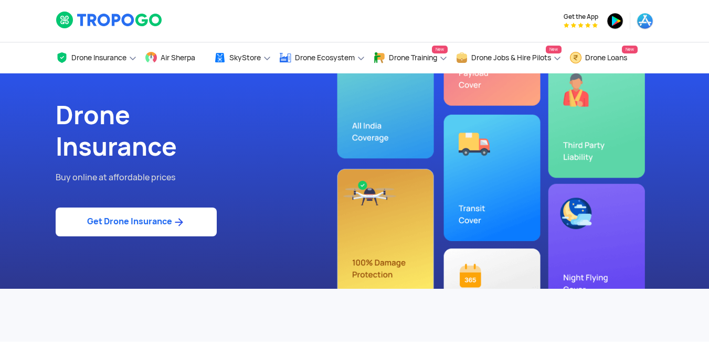  I want to click on img: ic_arrow_forward_blue.svg, so click(178, 222).